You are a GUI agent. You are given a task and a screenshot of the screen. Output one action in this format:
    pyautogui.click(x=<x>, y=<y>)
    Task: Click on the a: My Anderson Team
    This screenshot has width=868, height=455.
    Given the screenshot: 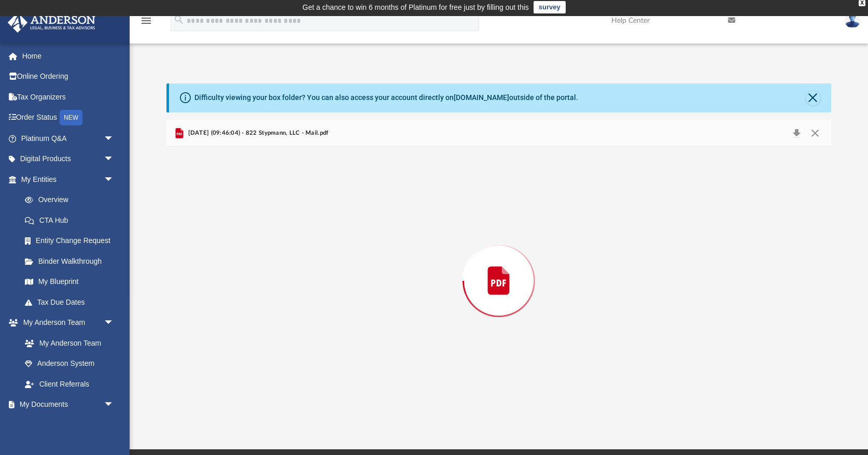 What is the action you would take?
    pyautogui.click(x=67, y=343)
    